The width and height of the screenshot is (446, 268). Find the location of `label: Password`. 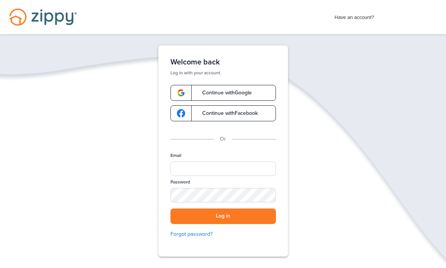

label: Password is located at coordinates (180, 182).